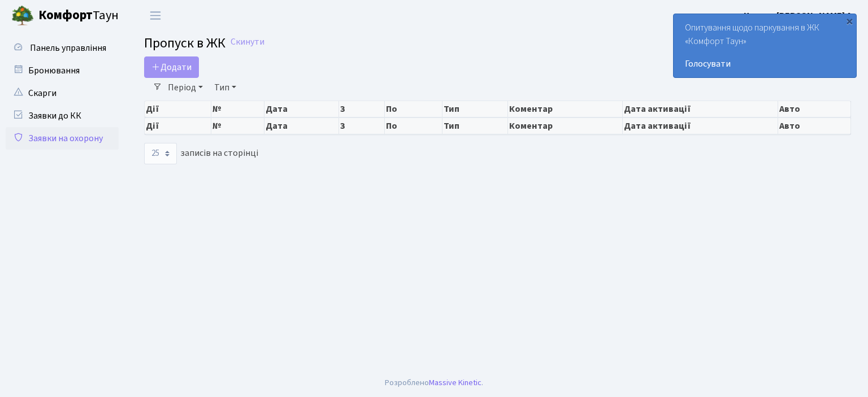 This screenshot has width=868, height=397. What do you see at coordinates (764, 46) in the screenshot?
I see `div: Опитування щодо паркування в ЖК «Комфорт Таун»` at bounding box center [764, 46].